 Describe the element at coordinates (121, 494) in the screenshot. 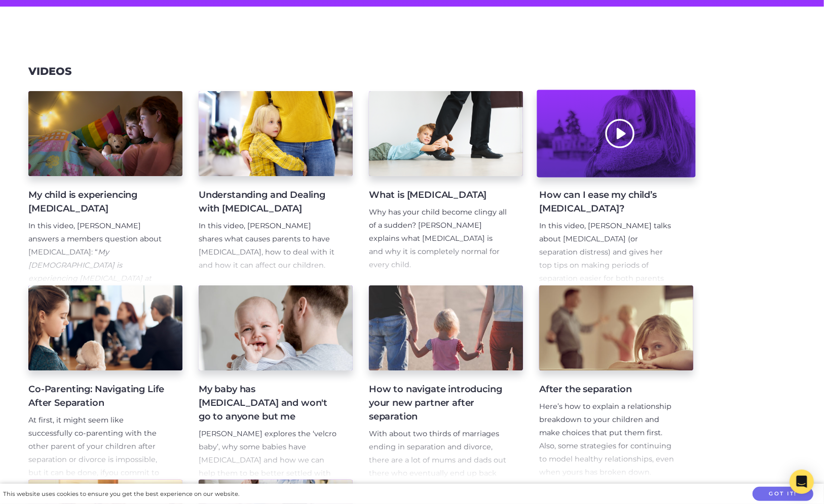

I see `div: This website uses cookies to ensure you get the best experience on our website.` at that location.